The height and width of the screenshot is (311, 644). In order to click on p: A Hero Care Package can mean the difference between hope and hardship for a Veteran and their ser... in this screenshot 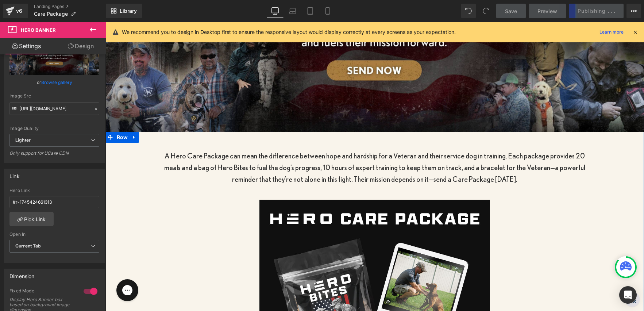, I will do `click(270, 146)`.